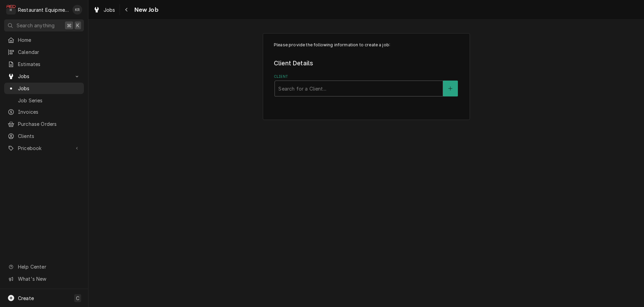  What do you see at coordinates (44, 136) in the screenshot?
I see `a: Clients` at bounding box center [44, 136].